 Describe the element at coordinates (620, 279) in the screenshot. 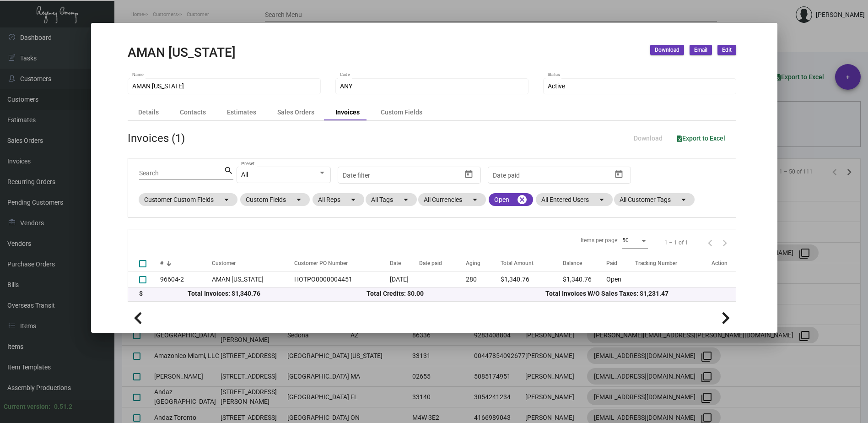

I see `td: Open` at that location.